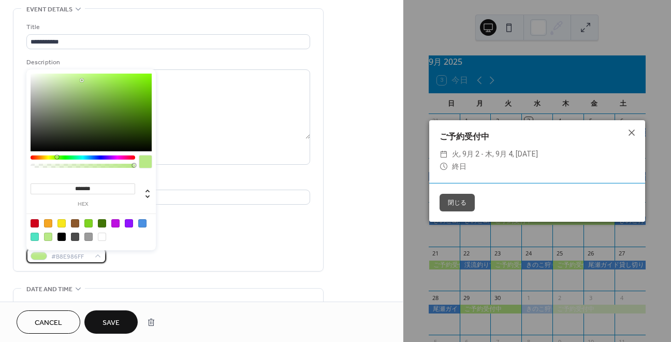 The height and width of the screenshot is (342, 671). I want to click on button: Cancel, so click(48, 322).